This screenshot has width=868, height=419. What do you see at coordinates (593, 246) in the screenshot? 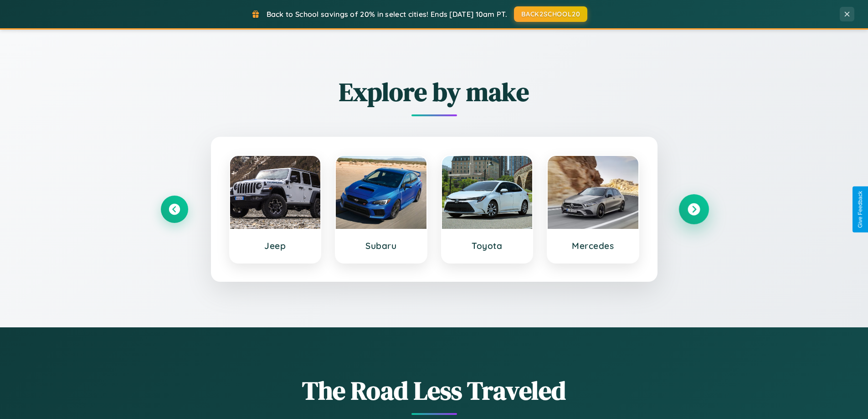
I see `h3: Mercedes` at bounding box center [593, 246].